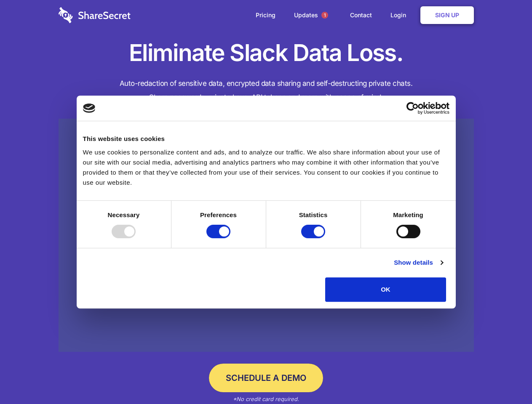 This screenshot has width=532, height=404. I want to click on strong: Necessary, so click(124, 215).